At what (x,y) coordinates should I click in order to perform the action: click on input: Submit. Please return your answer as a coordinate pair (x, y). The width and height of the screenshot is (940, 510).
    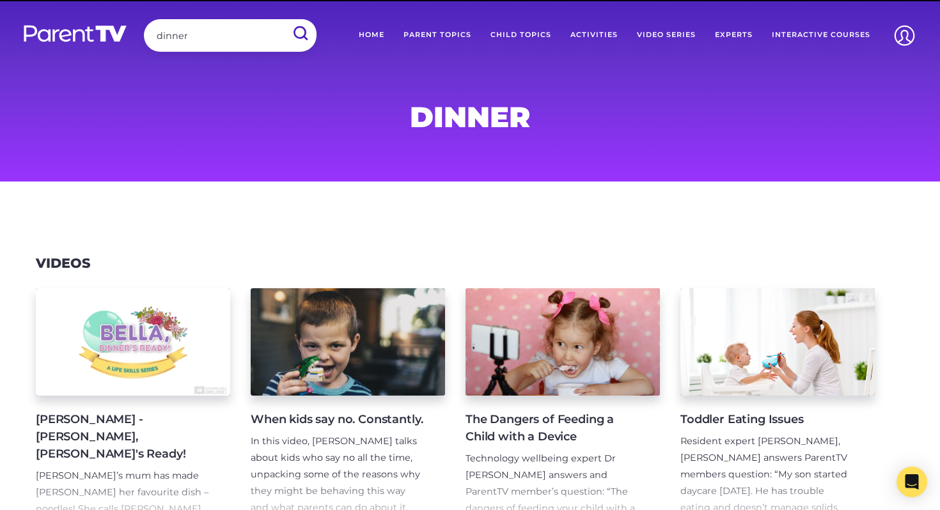
    Looking at the image, I should click on (300, 33).